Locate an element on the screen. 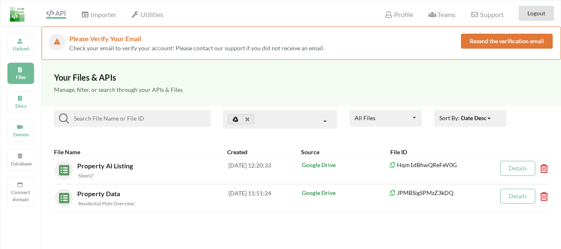 The image size is (561, 249). b: File ID is located at coordinates (398, 151).